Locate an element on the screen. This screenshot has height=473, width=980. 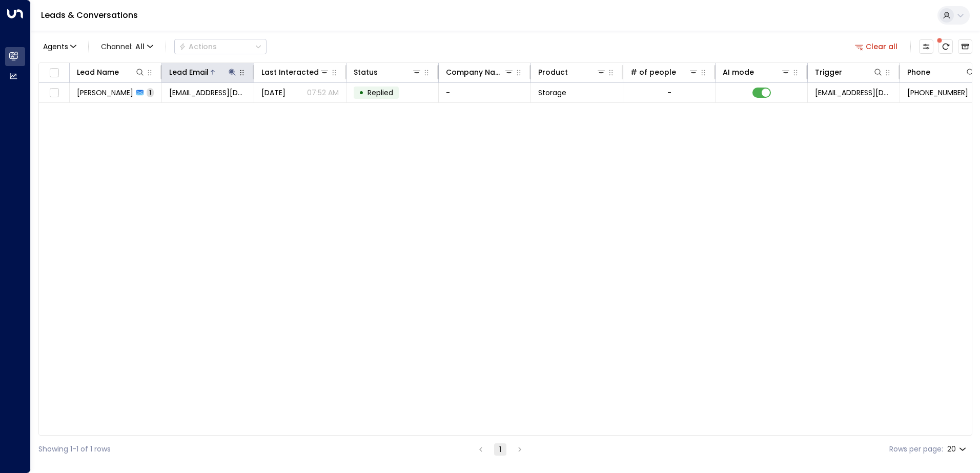
span: There are new threads available. Refresh the grid to view the latest updates. is located at coordinates (946, 47).